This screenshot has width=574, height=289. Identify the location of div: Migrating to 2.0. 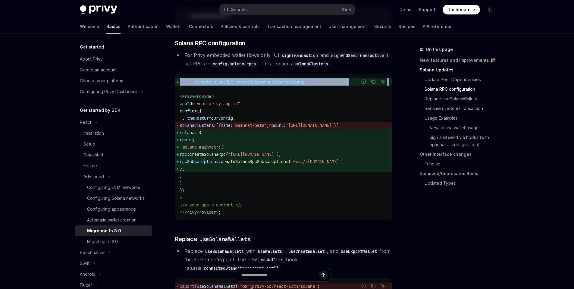
(103, 242).